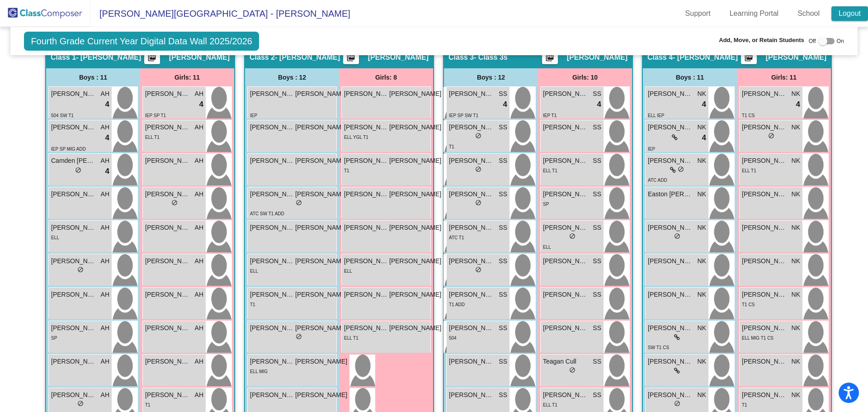 The image size is (868, 412). What do you see at coordinates (659, 347) in the screenshot?
I see `span: SW T1 CS` at bounding box center [659, 347].